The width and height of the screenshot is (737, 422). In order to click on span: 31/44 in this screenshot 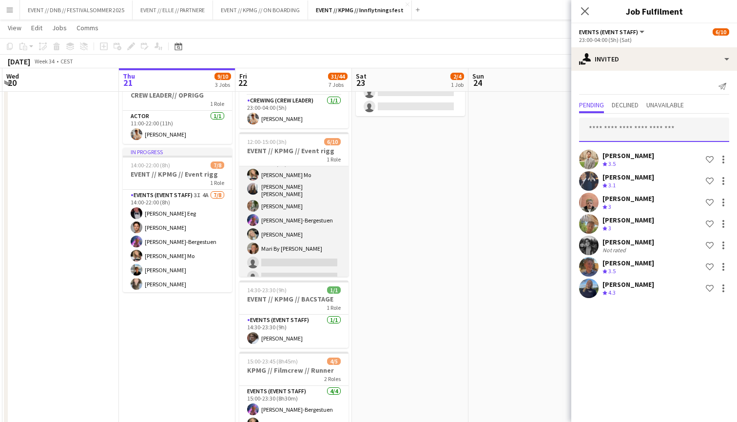, I will do `click(338, 76)`.